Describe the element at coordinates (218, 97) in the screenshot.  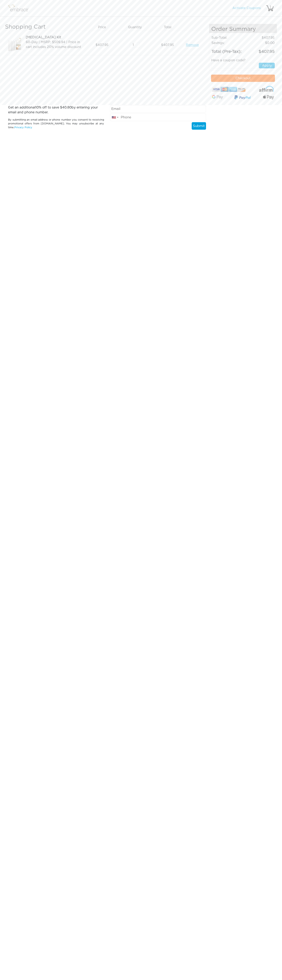
I see `img: Google-Pay-Logo.svg` at that location.